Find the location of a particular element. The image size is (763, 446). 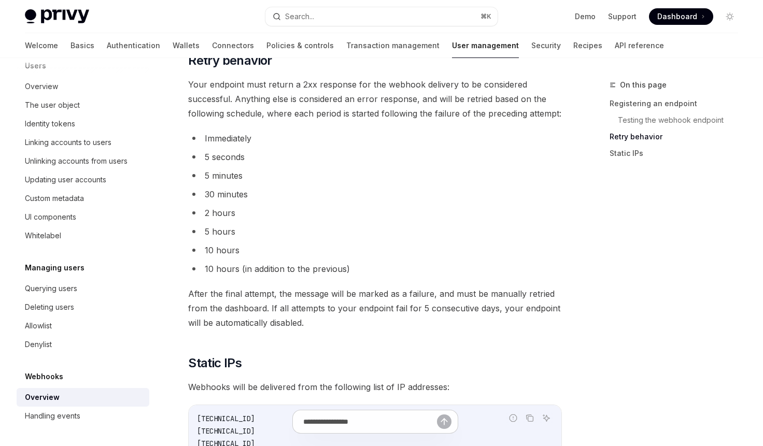

div: Allowlist is located at coordinates (38, 326).